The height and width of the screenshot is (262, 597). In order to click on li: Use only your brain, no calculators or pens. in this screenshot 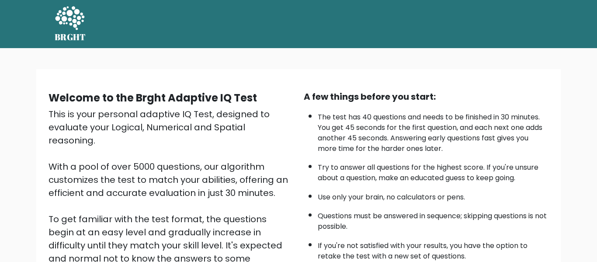, I will do `click(433, 195)`.